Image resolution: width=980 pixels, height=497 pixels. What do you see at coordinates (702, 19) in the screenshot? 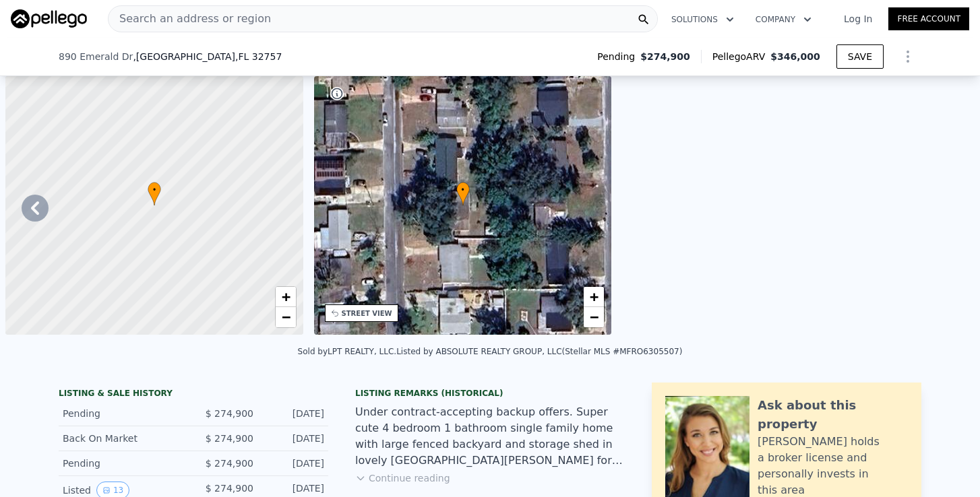
I see `button: Solutions` at bounding box center [702, 19].